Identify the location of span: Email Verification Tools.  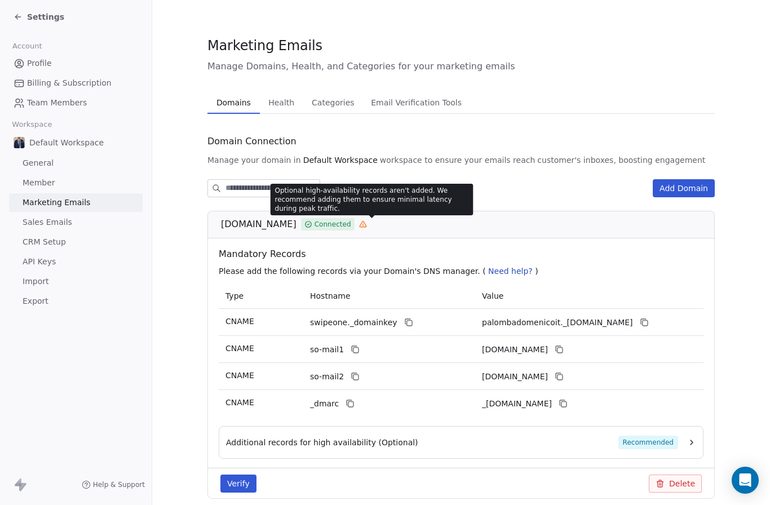
(416, 103).